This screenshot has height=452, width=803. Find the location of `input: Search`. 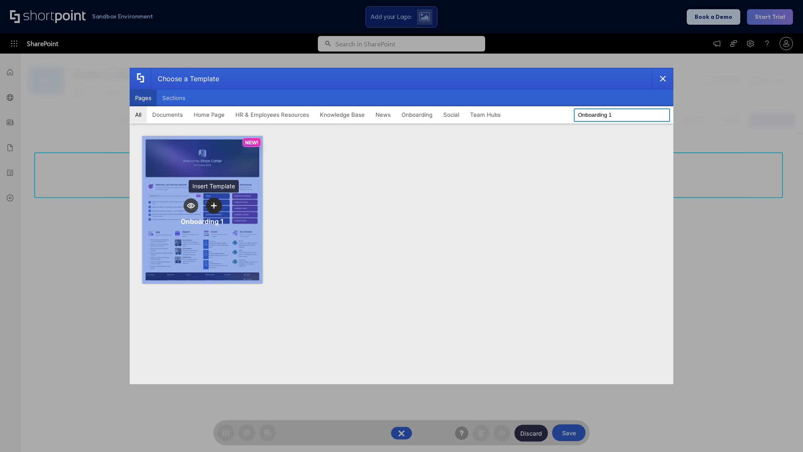

input: Search is located at coordinates (622, 115).